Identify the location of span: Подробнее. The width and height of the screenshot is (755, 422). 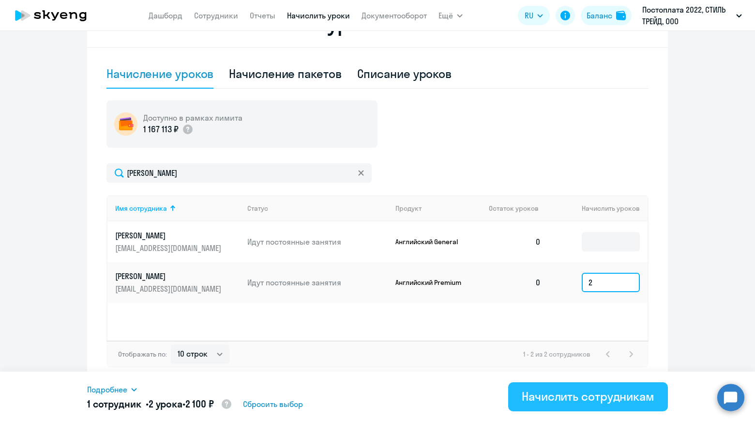
(107, 389).